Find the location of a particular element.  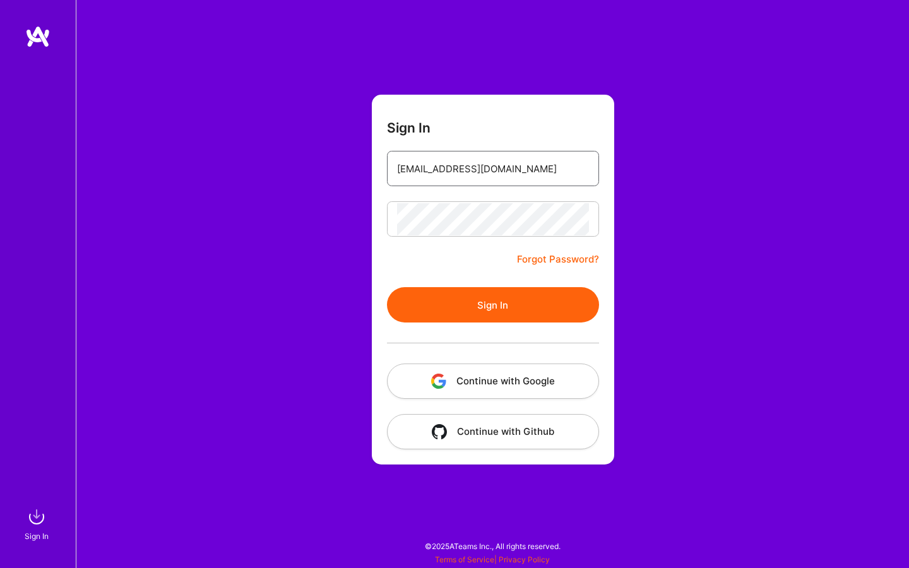

button: Continue with Github is located at coordinates (493, 432).